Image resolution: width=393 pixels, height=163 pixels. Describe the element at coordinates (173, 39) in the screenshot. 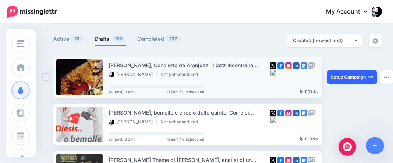

I see `span: 137` at that location.